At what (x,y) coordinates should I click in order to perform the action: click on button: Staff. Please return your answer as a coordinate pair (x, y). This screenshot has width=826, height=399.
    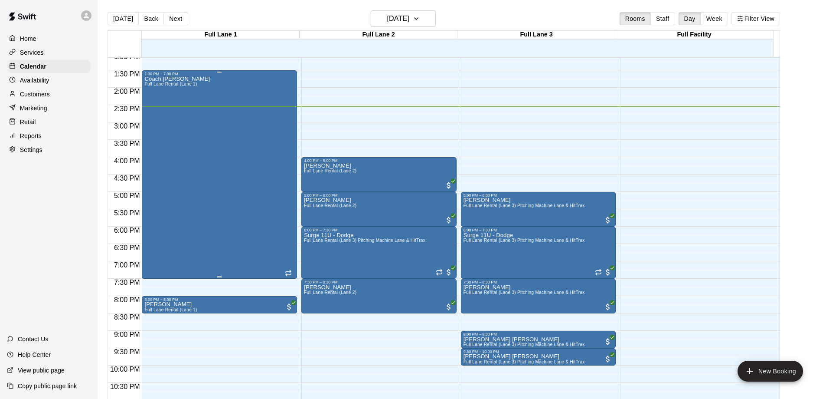
    Looking at the image, I should click on (663, 19).